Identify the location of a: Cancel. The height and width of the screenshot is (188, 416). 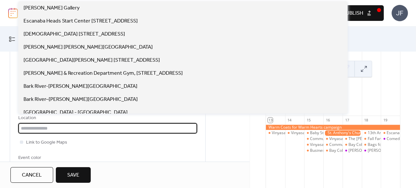
(32, 175).